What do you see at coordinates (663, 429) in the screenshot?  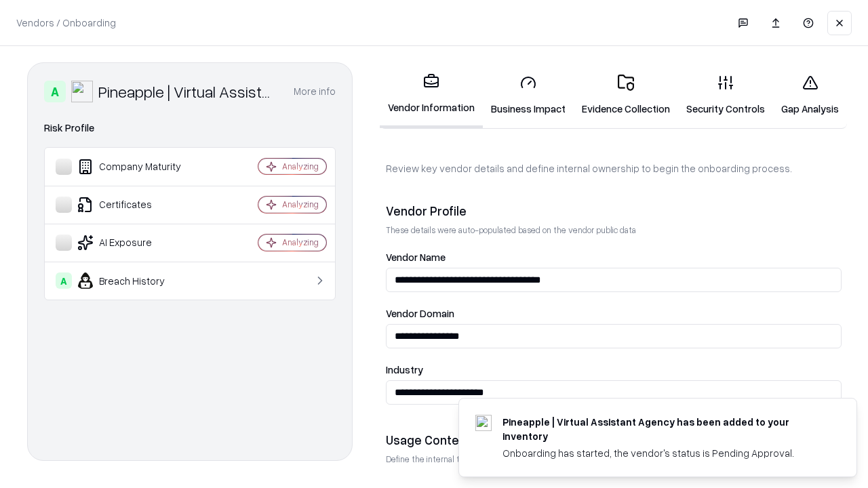 I see `div: Pineapple | Virtual Assistant Agency has been added to your inventory` at bounding box center [663, 429].